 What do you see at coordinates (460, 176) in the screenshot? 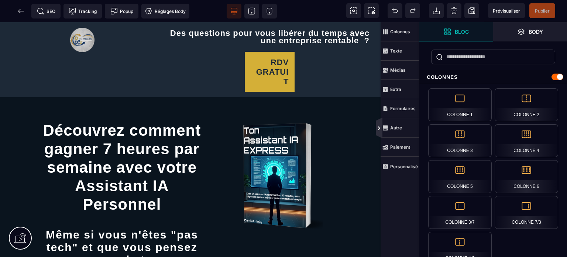
I see `div: Colonne 5` at bounding box center [460, 176].